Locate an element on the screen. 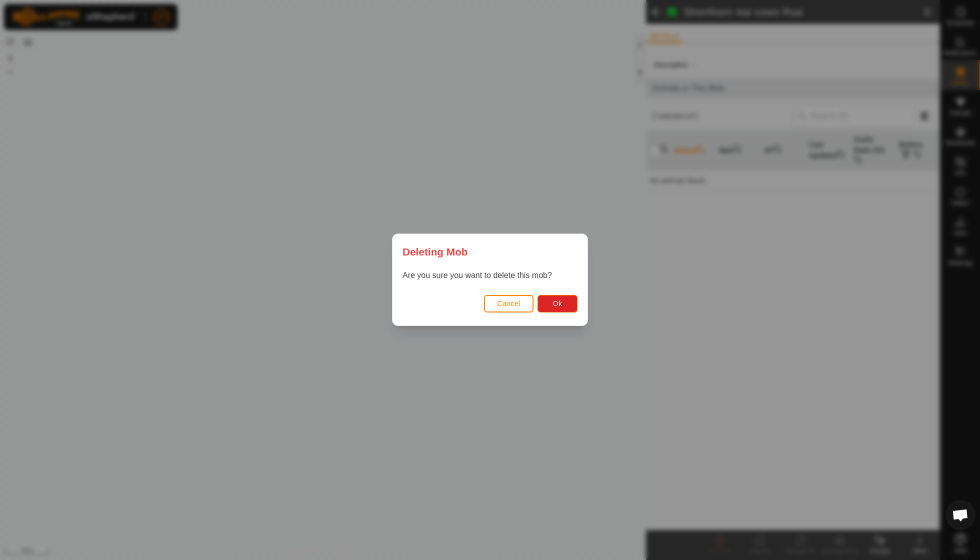 The width and height of the screenshot is (980, 560). button: Cancel is located at coordinates (508, 303).